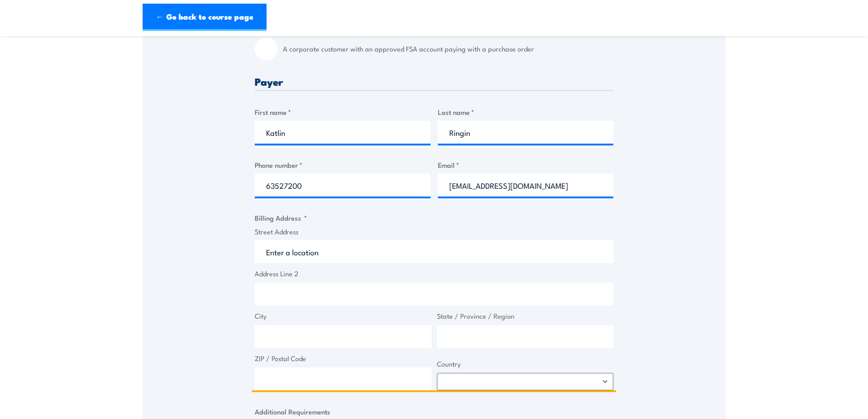  Describe the element at coordinates (342, 111) in the screenshot. I see `label: First name` at that location.